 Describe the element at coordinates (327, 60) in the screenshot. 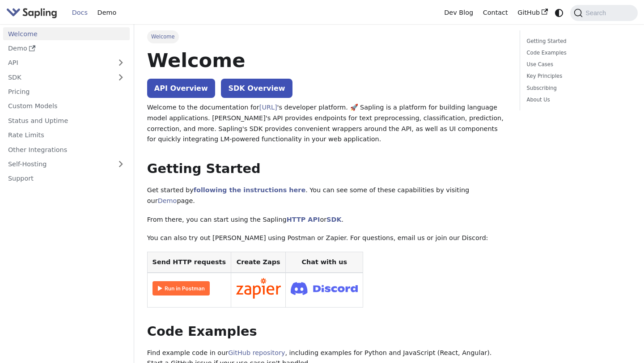

I see `h1: Welcome` at that location.